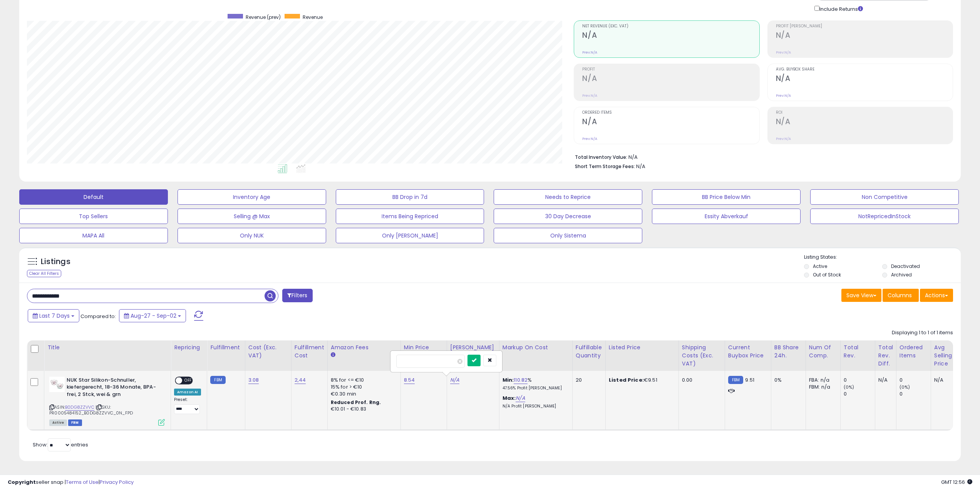 The height and width of the screenshot is (490, 980). I want to click on div: Cost (Exc. VAT), so click(268, 351).